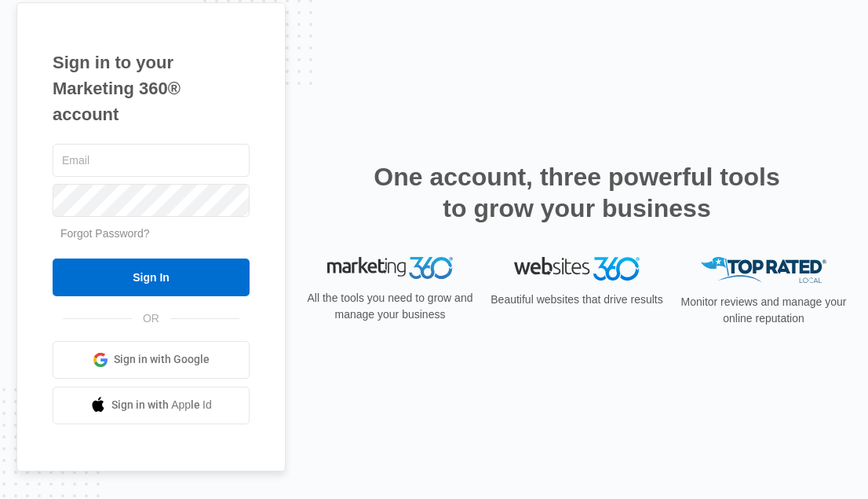 The height and width of the screenshot is (499, 868). I want to click on input: Sign In, so click(150, 277).